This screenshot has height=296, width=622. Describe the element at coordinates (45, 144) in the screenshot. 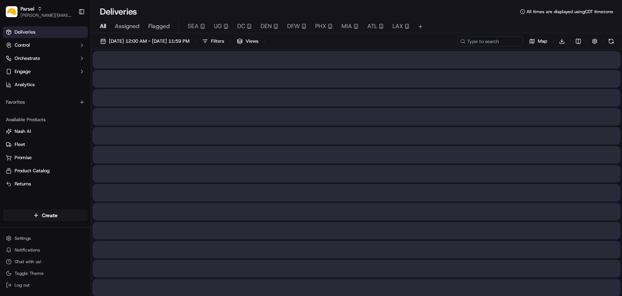

I see `a: Fleet` at that location.